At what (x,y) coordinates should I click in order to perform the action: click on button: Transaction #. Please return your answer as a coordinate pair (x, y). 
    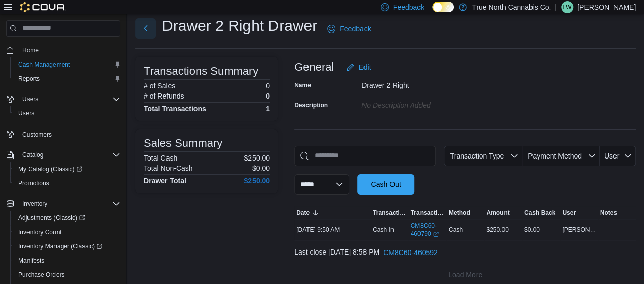
    Looking at the image, I should click on (427, 213).